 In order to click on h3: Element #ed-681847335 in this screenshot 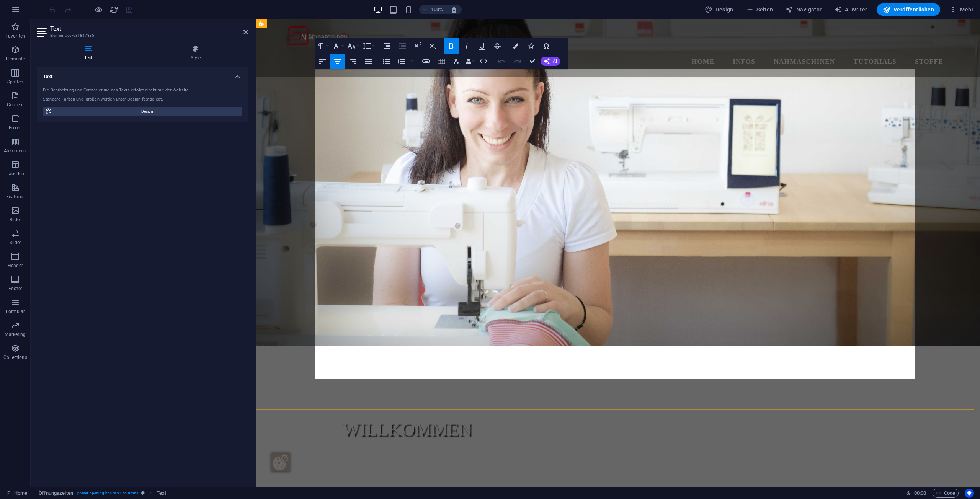, I will do `click(141, 36)`.